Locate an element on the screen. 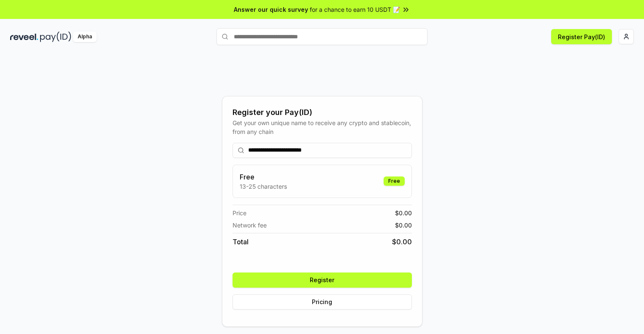 The image size is (644, 334). img: pay_id is located at coordinates (56, 36).